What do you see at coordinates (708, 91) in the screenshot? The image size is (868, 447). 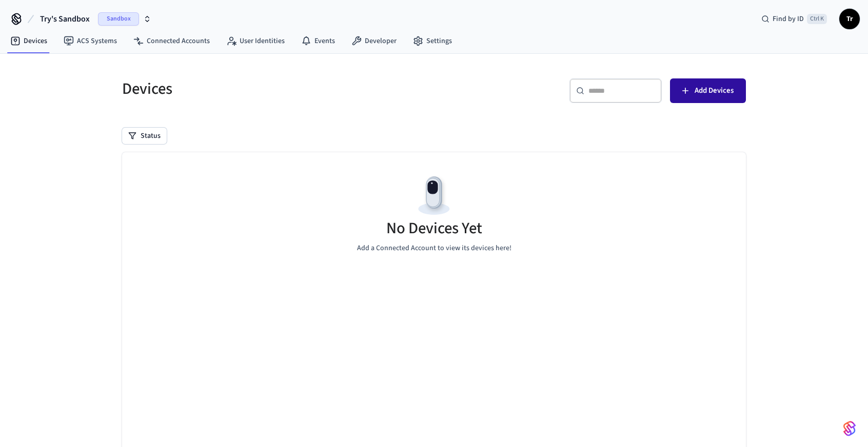 I see `button: Add Devices` at bounding box center [708, 91].